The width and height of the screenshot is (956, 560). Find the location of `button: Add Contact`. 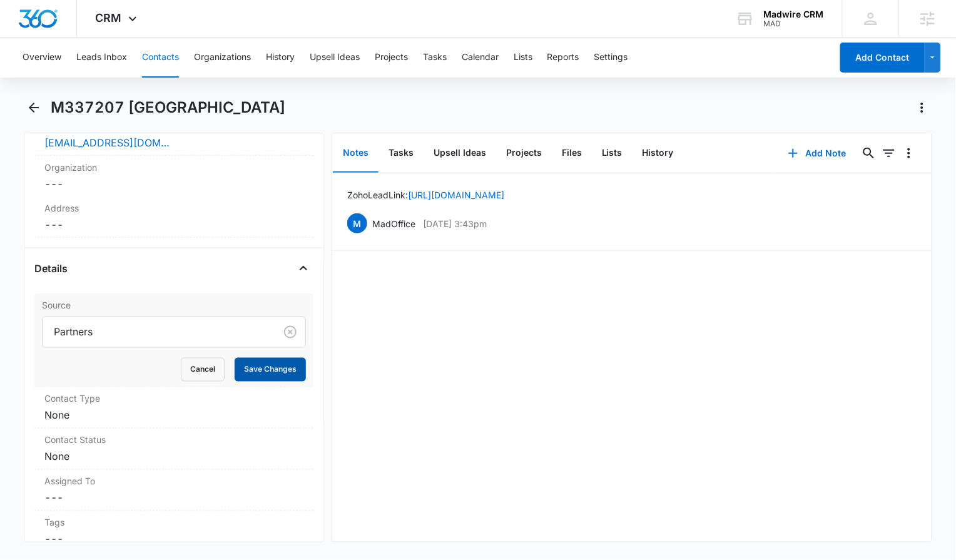

button: Add Contact is located at coordinates (882, 57).